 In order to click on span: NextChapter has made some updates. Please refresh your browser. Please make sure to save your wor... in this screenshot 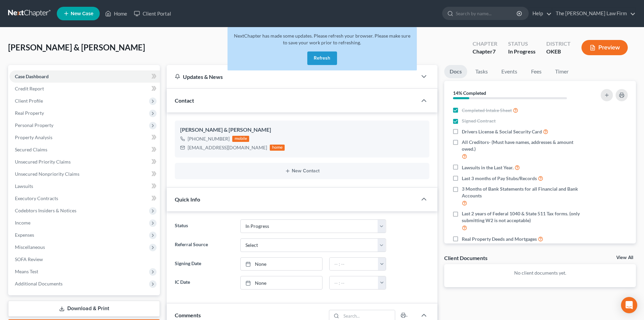, I will do `click(322, 39)`.